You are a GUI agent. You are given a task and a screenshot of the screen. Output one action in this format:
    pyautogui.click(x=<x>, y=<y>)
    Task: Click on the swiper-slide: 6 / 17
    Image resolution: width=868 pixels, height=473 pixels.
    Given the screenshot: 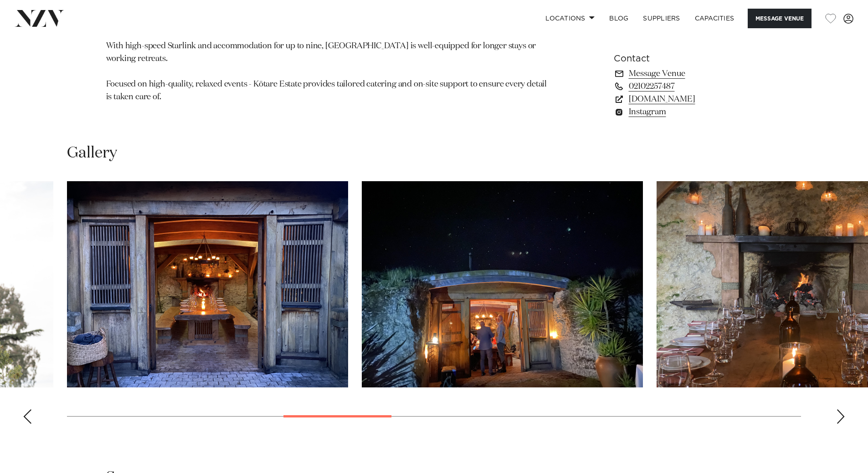 What is the action you would take?
    pyautogui.click(x=208, y=284)
    